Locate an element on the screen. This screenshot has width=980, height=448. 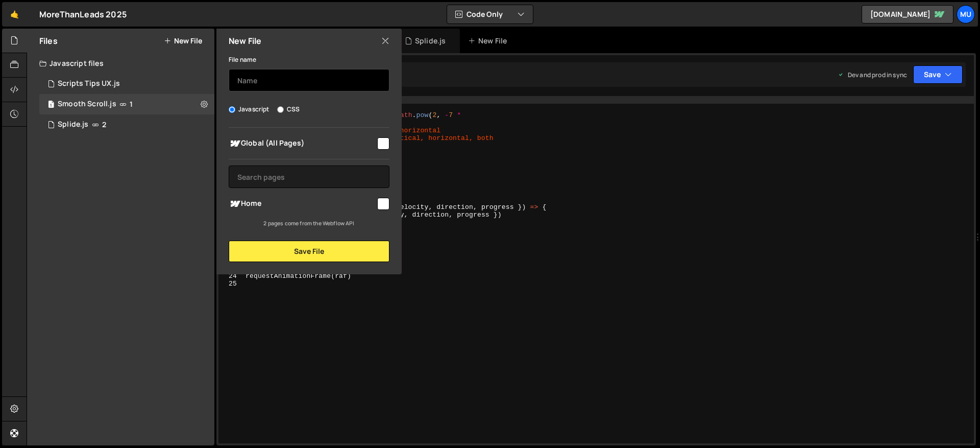
div: 16842/46041.js is located at coordinates (127, 125).